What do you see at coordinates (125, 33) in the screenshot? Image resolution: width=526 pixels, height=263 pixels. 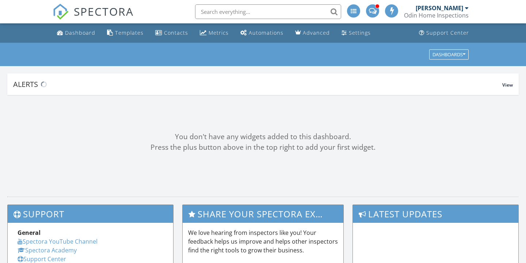 I see `a: Templates` at bounding box center [125, 33].